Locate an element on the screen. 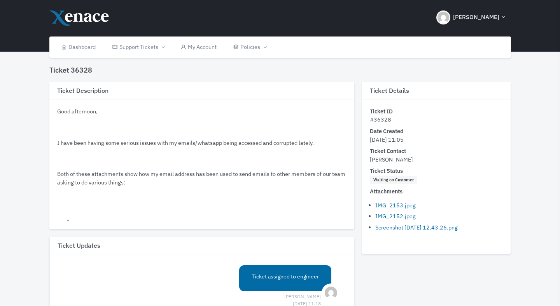 Image resolution: width=560 pixels, height=306 pixels. a: IMG_2153.jpeg is located at coordinates (395, 205).